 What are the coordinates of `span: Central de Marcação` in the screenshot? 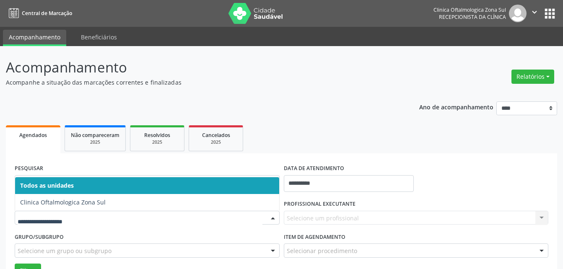 It's located at (47, 13).